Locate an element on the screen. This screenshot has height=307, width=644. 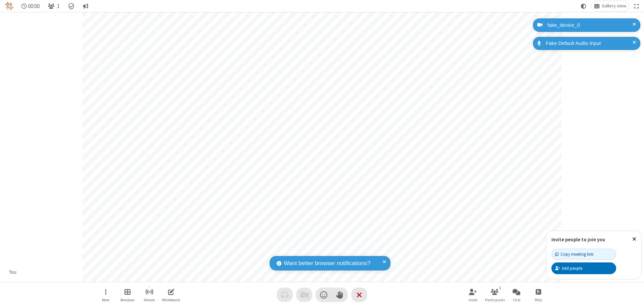
div: Meeting details Encryption enabled is located at coordinates (71, 6).